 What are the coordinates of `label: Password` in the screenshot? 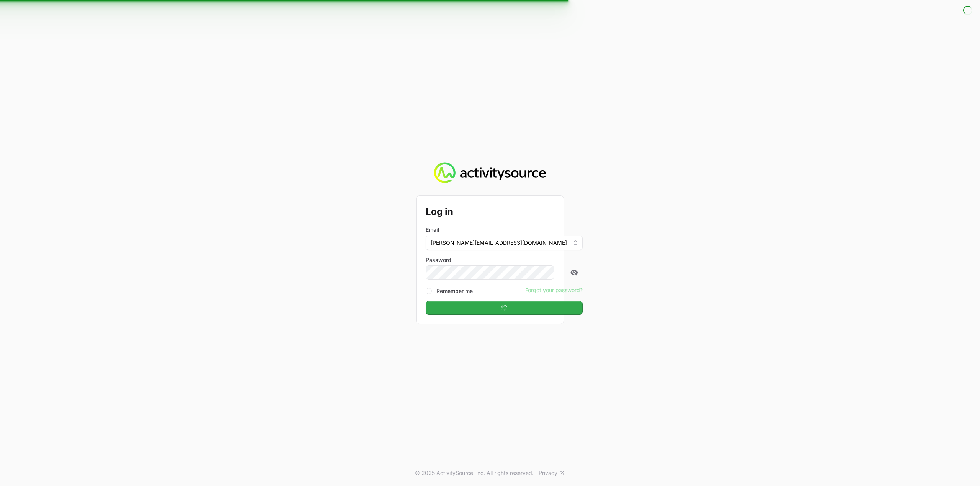 It's located at (504, 260).